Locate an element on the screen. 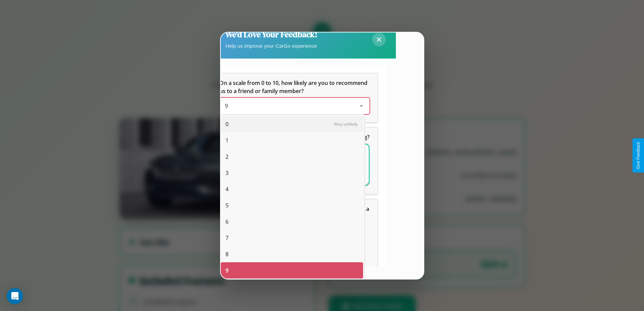 The height and width of the screenshot is (311, 644). div: 0 is located at coordinates (292, 124).